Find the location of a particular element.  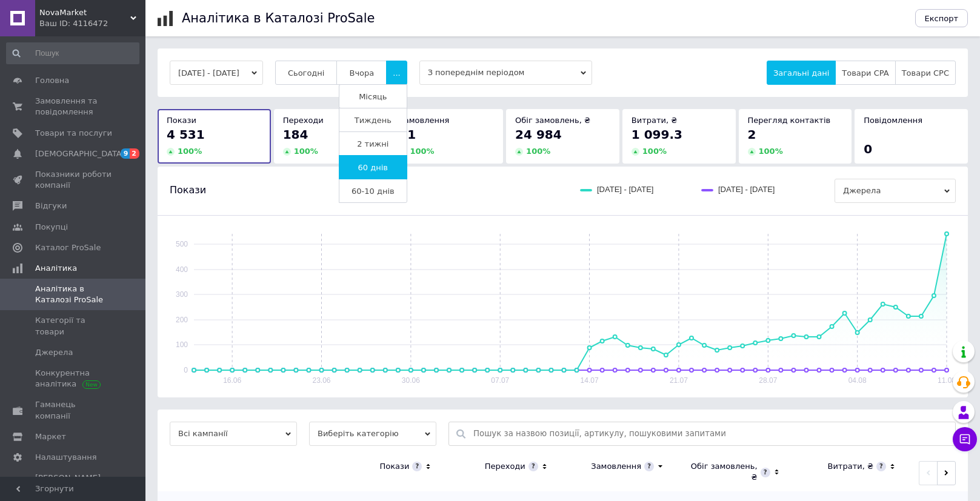

span: Товари CPC is located at coordinates (925, 72).